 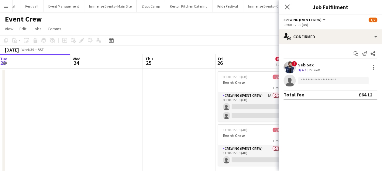 What do you see at coordinates (279, 59) in the screenshot?
I see `span: 0/3` at bounding box center [279, 59].